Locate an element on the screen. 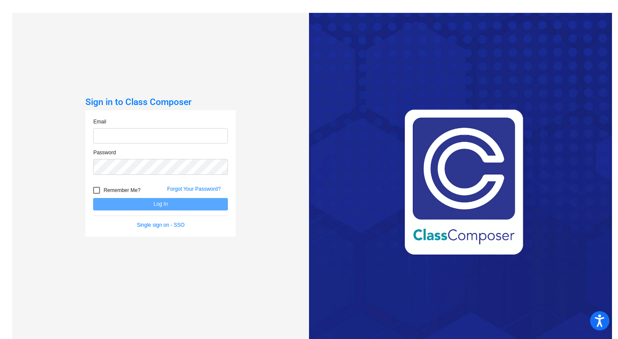 The width and height of the screenshot is (618, 339). a: Single sign on - SSO is located at coordinates (160, 225).